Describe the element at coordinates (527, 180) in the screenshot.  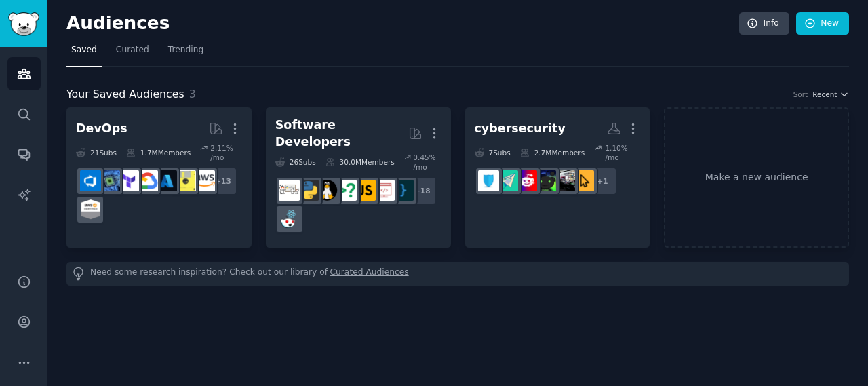
I see `img: cybersecurity` at that location.